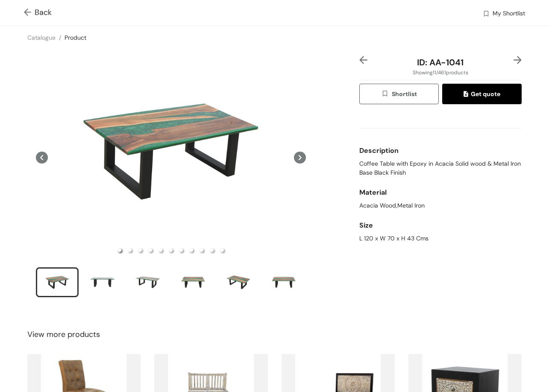 The image size is (549, 392). What do you see at coordinates (441, 151) in the screenshot?
I see `div: Description` at bounding box center [441, 151].